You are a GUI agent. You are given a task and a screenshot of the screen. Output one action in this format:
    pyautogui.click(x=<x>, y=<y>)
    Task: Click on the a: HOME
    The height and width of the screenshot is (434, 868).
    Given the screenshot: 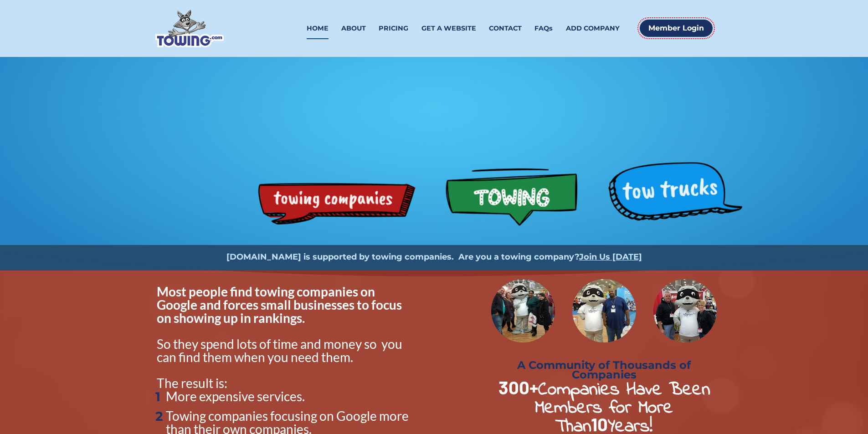 What is the action you would take?
    pyautogui.click(x=318, y=28)
    